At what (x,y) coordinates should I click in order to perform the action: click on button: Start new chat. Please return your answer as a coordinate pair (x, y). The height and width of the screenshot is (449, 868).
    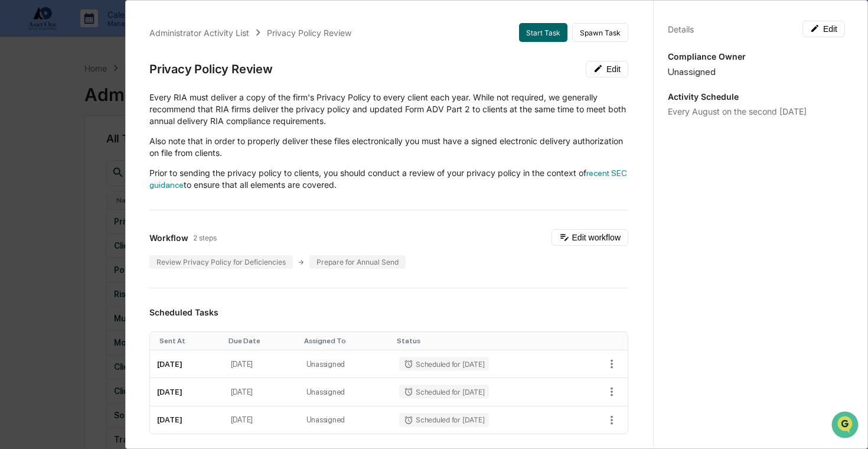
    Looking at the image, I should click on (208, 101).